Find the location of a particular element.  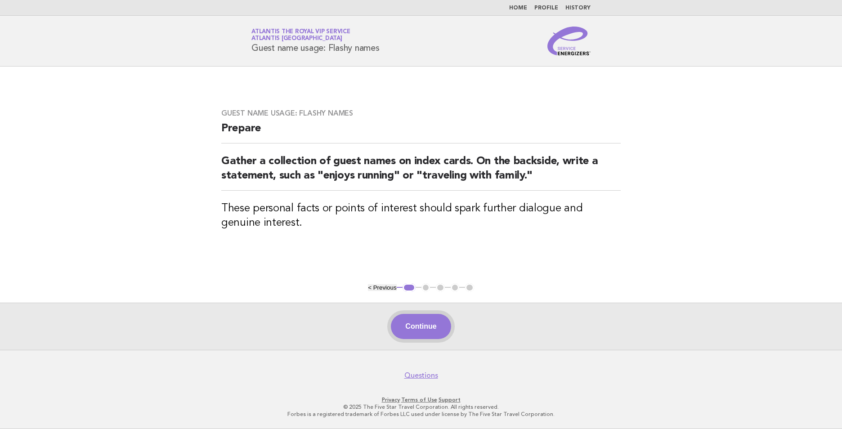

h1: Guest name usage: Flashy names is located at coordinates (315, 41).